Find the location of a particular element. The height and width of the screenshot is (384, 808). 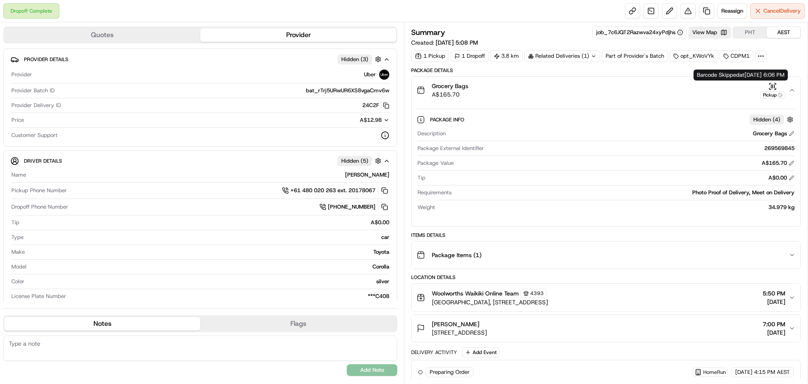

div: car is located at coordinates (208, 237).